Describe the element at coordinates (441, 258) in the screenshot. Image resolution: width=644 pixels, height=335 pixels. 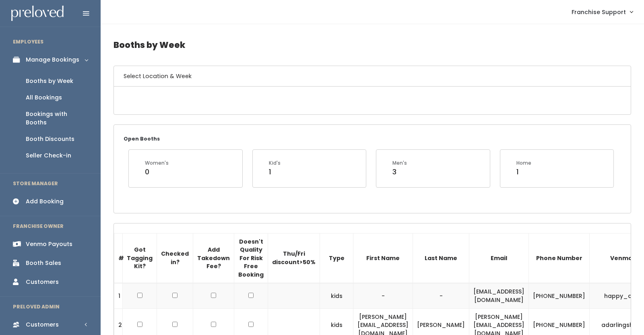
I see `th: Last Name` at that location.